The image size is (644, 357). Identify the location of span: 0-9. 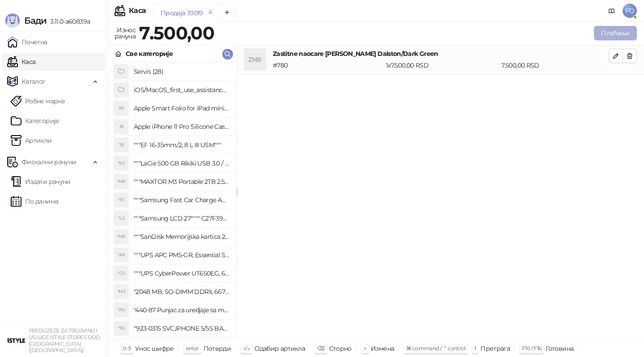
(127, 348).